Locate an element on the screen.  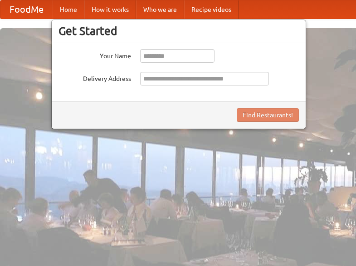
a: Who we are is located at coordinates (160, 10).